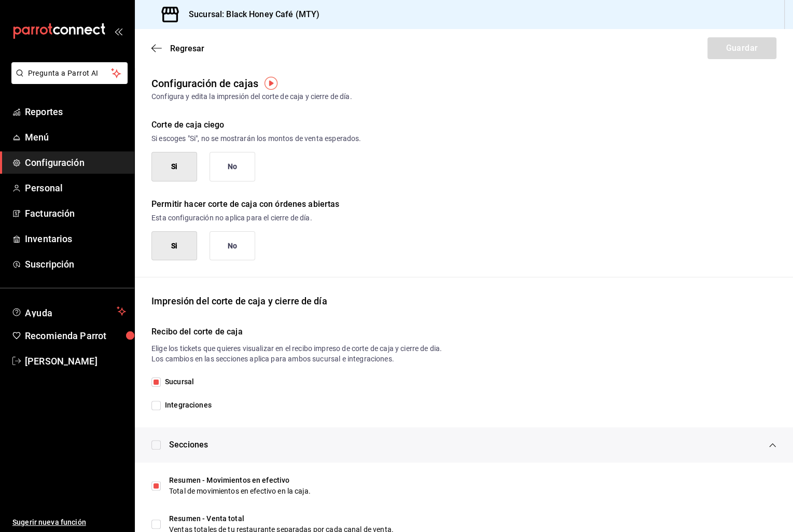  I want to click on span: Reportes, so click(75, 112).